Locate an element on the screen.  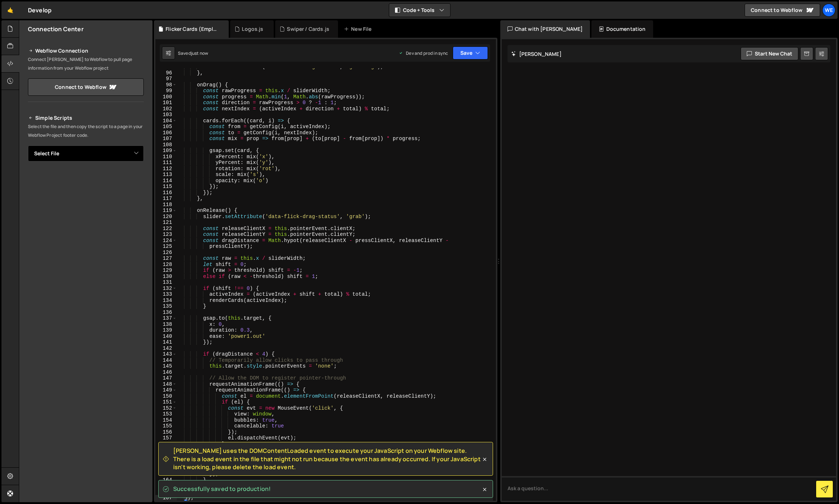
p: Select the file and then copy the script to a page in your Webflow Project footer code. is located at coordinates (86, 131).